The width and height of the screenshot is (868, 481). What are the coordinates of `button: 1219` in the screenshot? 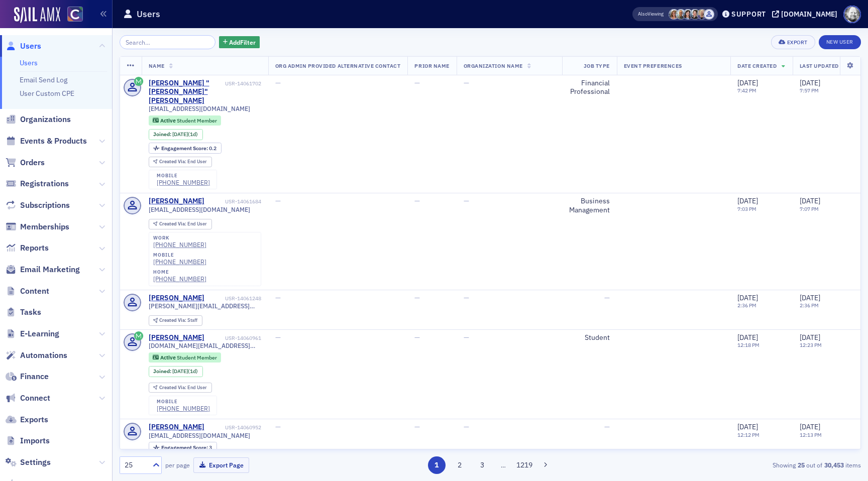 It's located at (524, 466).